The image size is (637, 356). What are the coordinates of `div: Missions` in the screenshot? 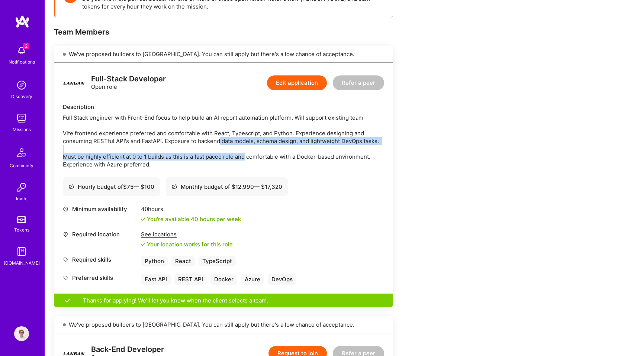 It's located at (22, 129).